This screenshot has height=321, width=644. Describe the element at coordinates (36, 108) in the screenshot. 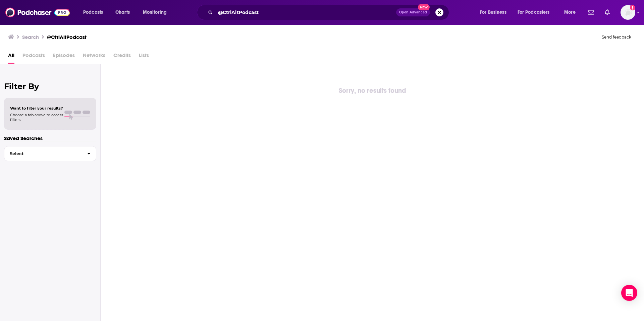

I see `span: Want to filter your results?` at that location.